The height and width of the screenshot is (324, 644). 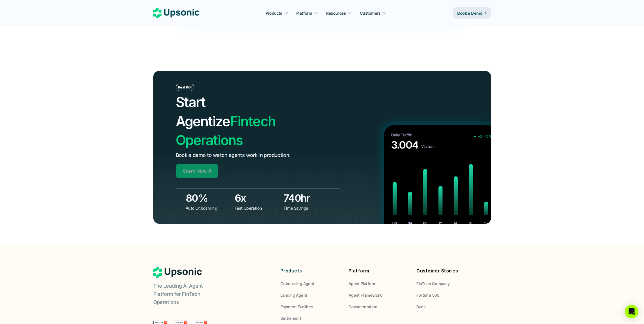 I want to click on a: Landing Agent, so click(x=310, y=295).